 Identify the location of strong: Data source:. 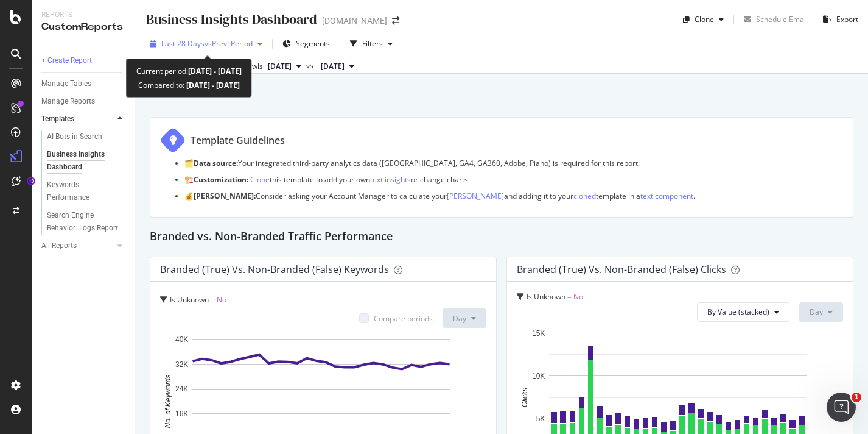
(215, 163).